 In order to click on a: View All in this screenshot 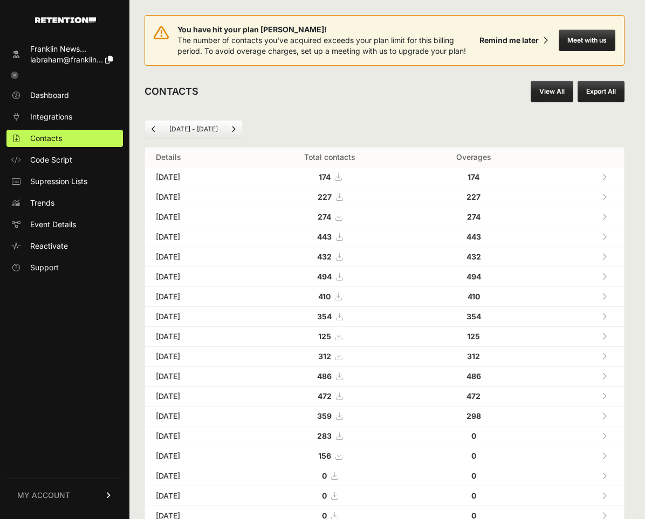, I will do `click(551, 92)`.